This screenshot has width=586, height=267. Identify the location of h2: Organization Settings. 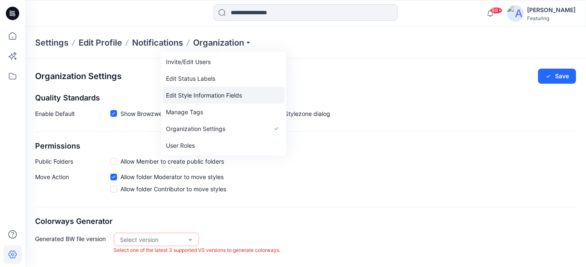
(78, 76).